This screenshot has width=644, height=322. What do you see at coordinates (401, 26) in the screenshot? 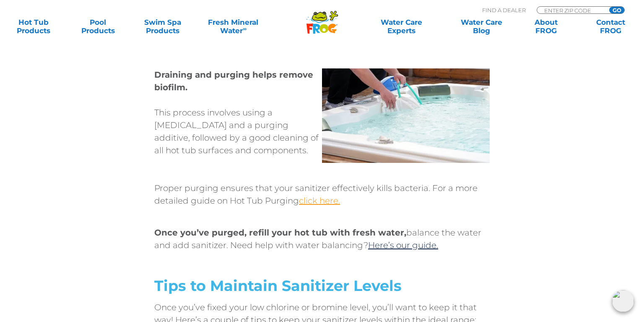
I see `a: Water CareExperts` at bounding box center [401, 26].